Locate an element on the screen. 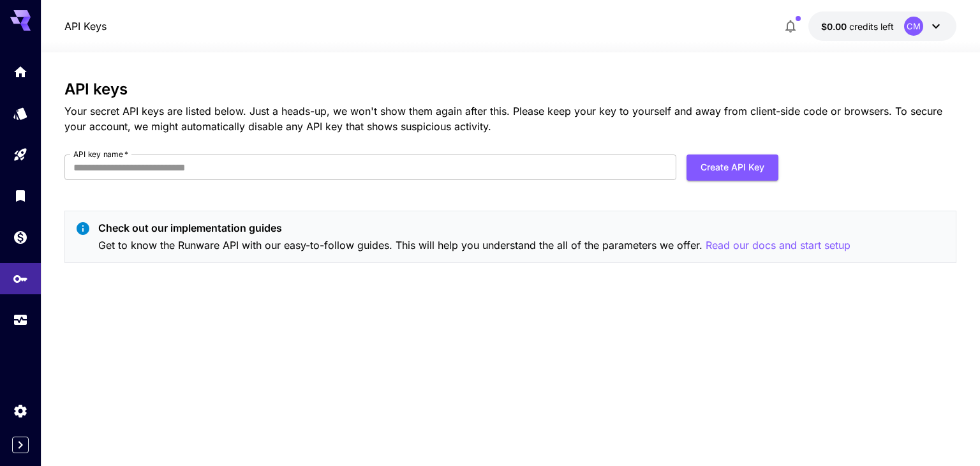 The height and width of the screenshot is (466, 980). p: API Keys is located at coordinates (85, 26).